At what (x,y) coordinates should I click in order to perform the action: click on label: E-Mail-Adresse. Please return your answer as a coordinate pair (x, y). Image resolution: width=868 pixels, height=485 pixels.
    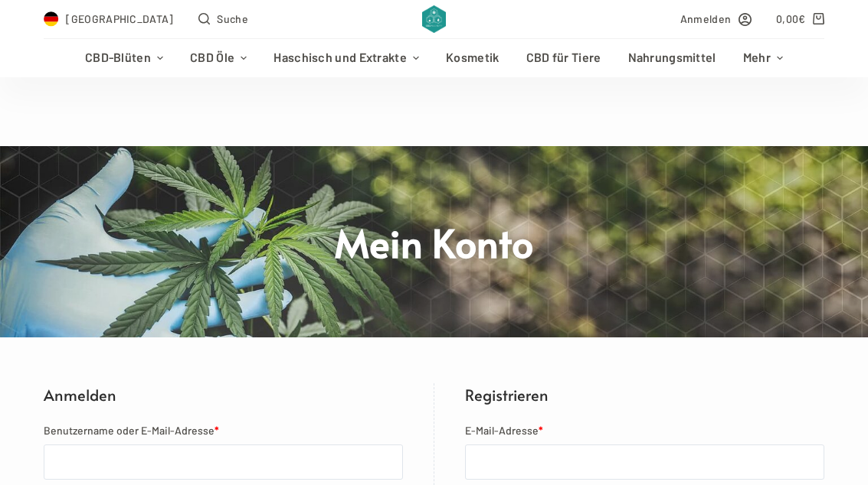
    Looking at the image, I should click on (645, 431).